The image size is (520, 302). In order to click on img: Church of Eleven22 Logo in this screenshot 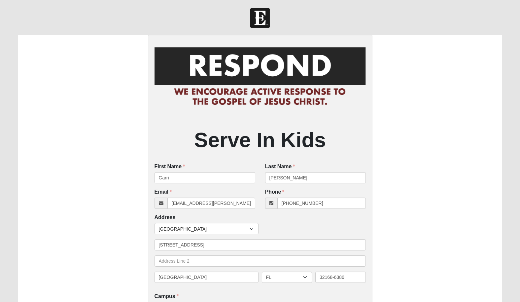, I will do `click(260, 18)`.